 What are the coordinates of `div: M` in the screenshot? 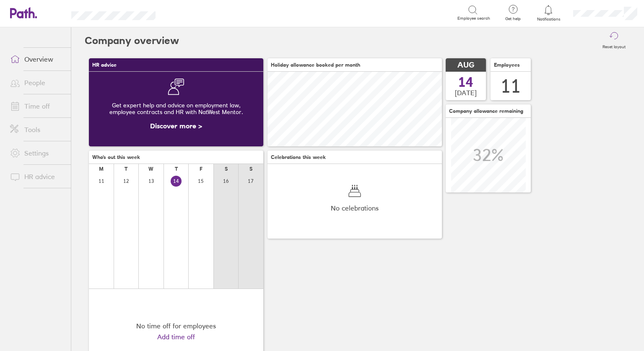 It's located at (101, 169).